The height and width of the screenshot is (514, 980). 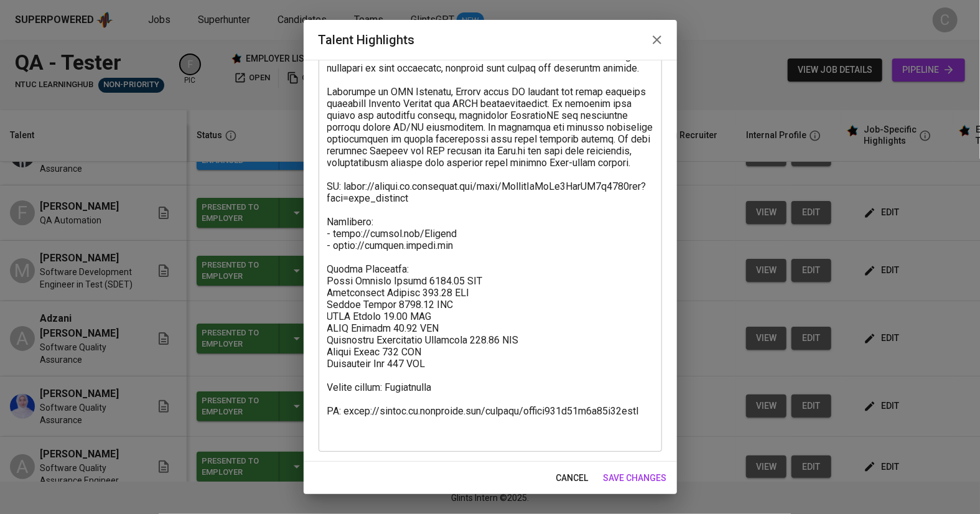 What do you see at coordinates (490, 40) in the screenshot?
I see `h2: Talent Highlights` at bounding box center [490, 40].